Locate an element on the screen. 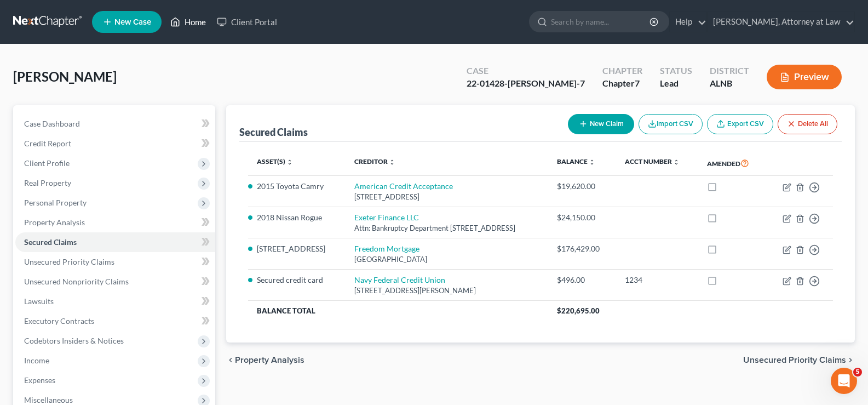 The image size is (868, 405). div: Case is located at coordinates (526, 71).